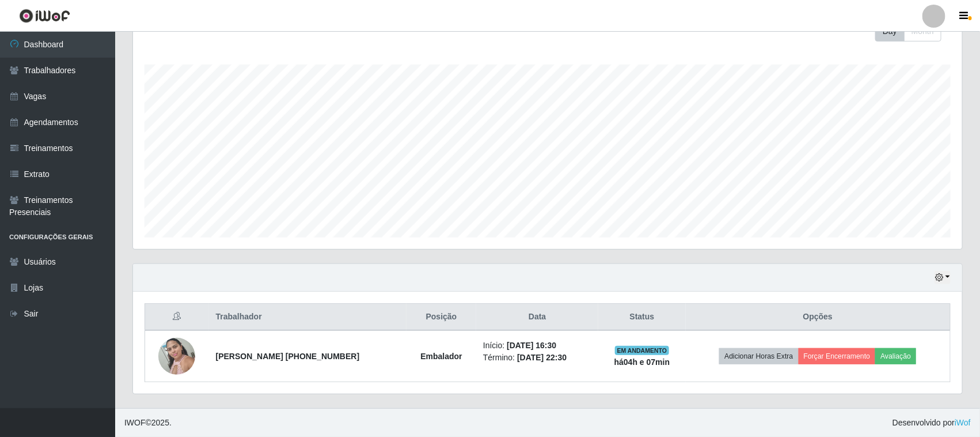 This screenshot has height=437, width=980. What do you see at coordinates (932, 422) in the screenshot?
I see `span: Desenvolvido por` at bounding box center [932, 422].